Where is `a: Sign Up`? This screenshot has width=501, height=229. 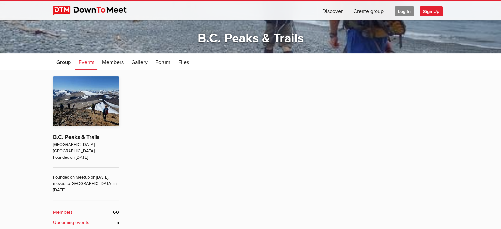 a: Sign Up is located at coordinates (434, 11).